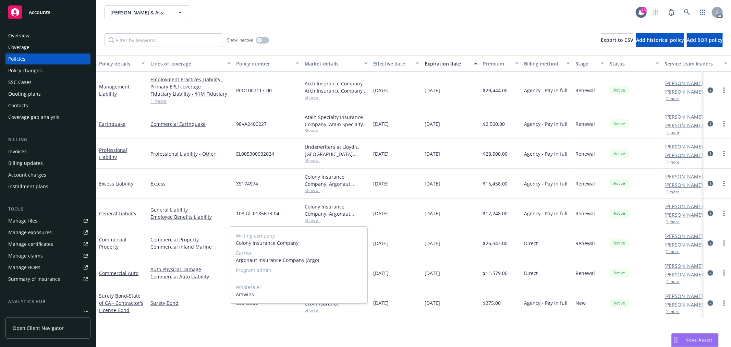 This screenshot has width=731, height=347. What do you see at coordinates (48, 94) in the screenshot?
I see `a: Quoting plans` at bounding box center [48, 94].